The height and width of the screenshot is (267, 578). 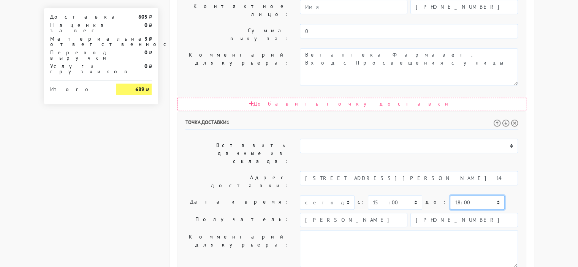 I want to click on strong: 3, so click(x=145, y=39).